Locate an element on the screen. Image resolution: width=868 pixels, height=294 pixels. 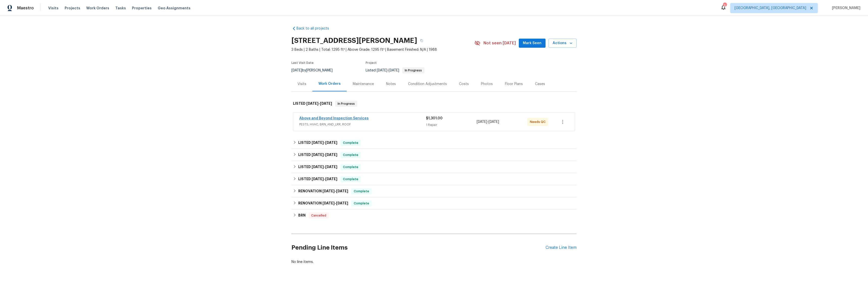
button: Mark Seen is located at coordinates (532, 43).